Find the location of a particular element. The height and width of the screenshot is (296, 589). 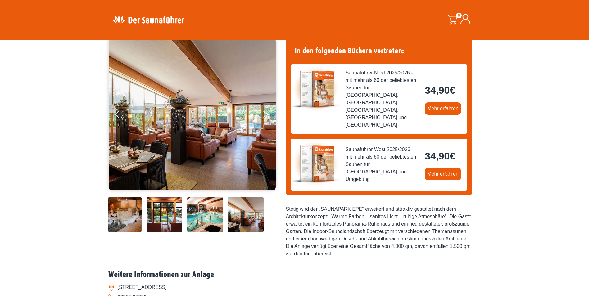

button: Previous is located at coordinates (122, 116).